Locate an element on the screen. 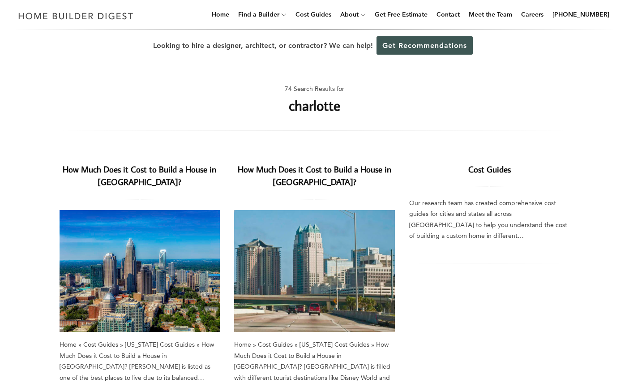  h1: charlotte is located at coordinates (314, 105).